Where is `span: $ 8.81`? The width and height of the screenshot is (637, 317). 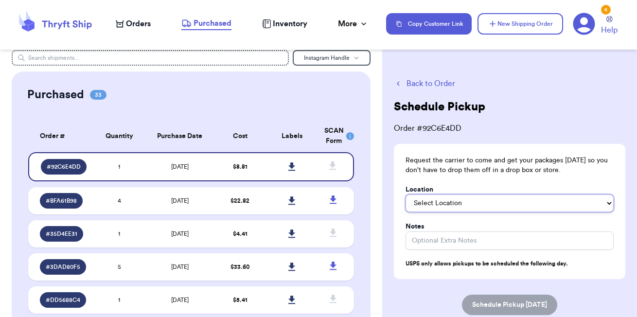
span: $ 8.81 is located at coordinates (240, 167).